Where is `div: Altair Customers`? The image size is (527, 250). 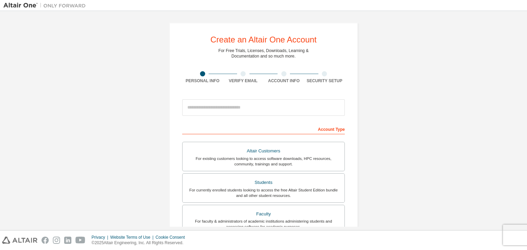
div: Altair Customers is located at coordinates (263, 151).